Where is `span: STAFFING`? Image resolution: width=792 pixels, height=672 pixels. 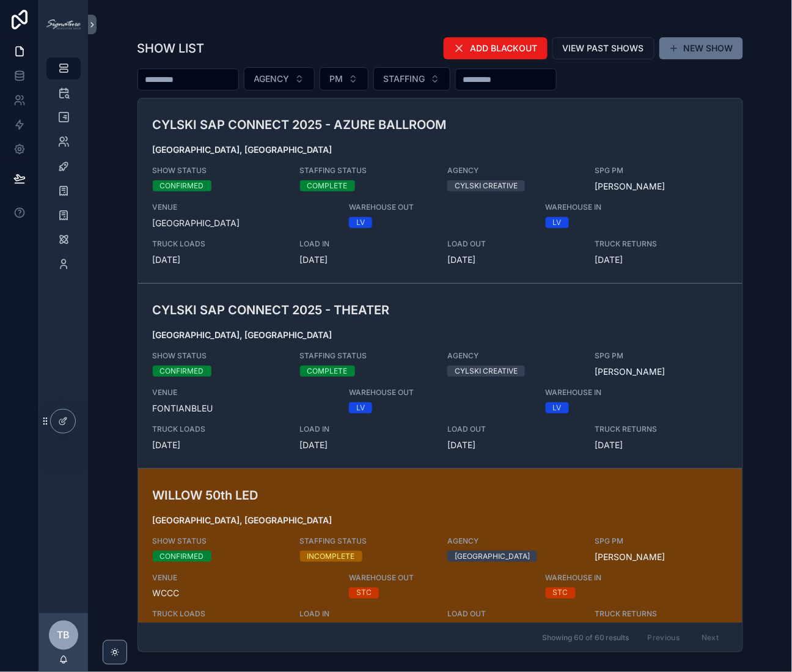
span: STAFFING is located at coordinates (405, 79).